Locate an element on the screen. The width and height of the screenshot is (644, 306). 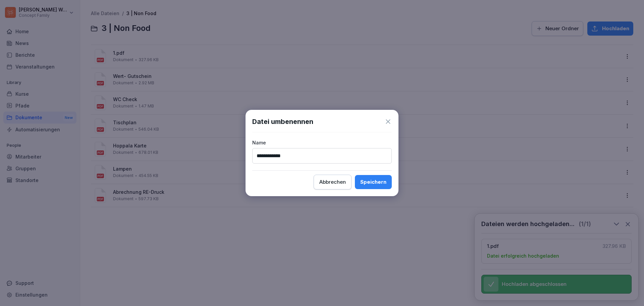
h1: Datei umbenennen is located at coordinates (283, 121).